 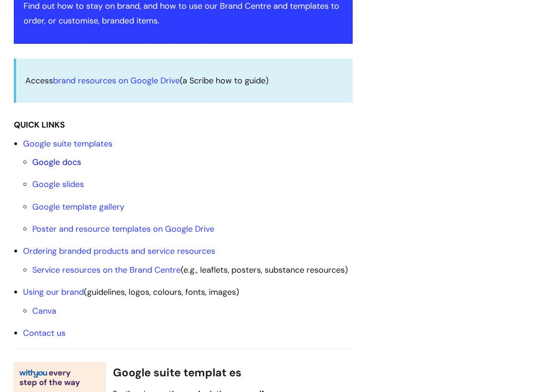 What do you see at coordinates (184, 81) in the screenshot?
I see `p: Access (a Scribe how to guide)` at bounding box center [184, 81].